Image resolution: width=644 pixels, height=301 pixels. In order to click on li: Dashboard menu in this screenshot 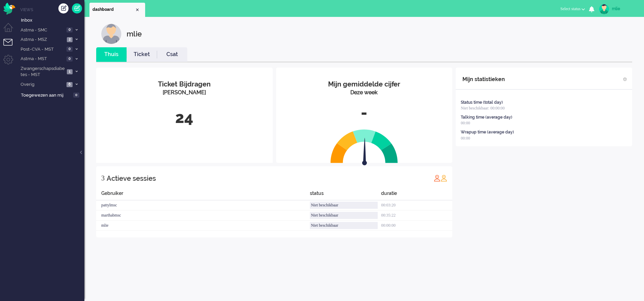, I will do `click(11, 31)`.